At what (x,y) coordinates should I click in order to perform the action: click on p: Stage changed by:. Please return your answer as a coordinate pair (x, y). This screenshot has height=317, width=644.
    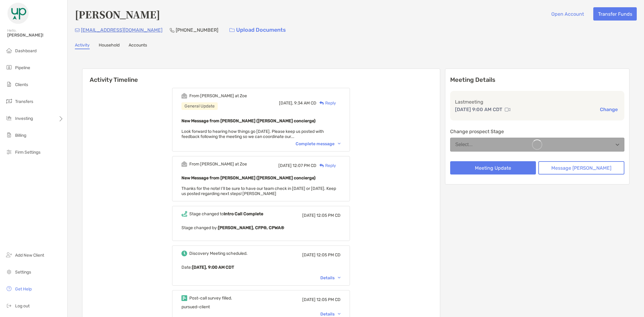
    Looking at the image, I should click on (261, 228).